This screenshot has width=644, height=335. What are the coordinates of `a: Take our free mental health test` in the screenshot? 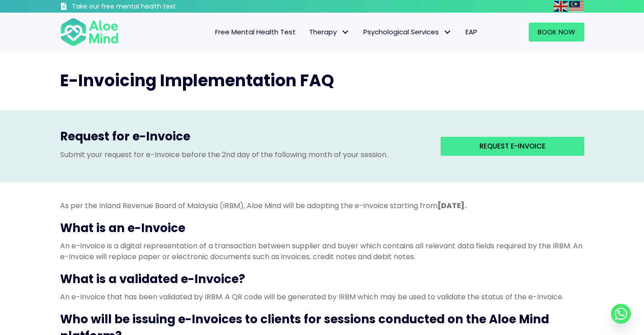 It's located at (142, 7).